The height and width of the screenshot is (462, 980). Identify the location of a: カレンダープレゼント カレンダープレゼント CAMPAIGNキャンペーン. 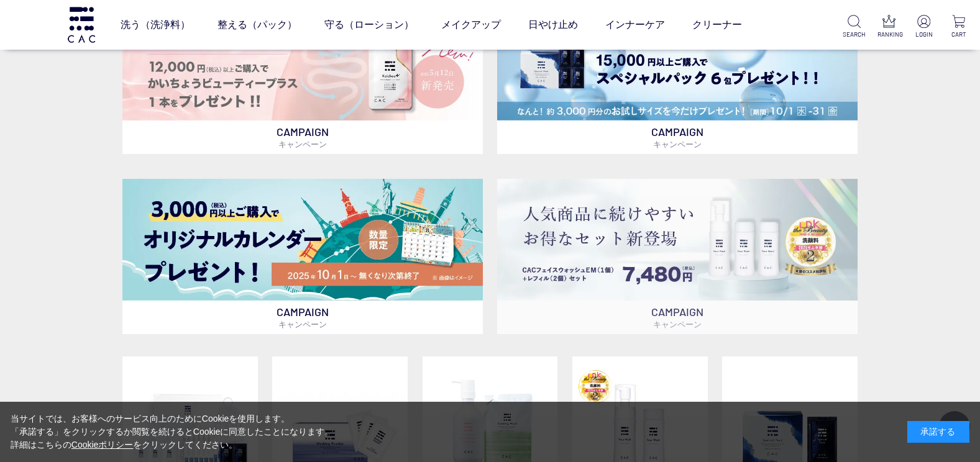
(303, 256).